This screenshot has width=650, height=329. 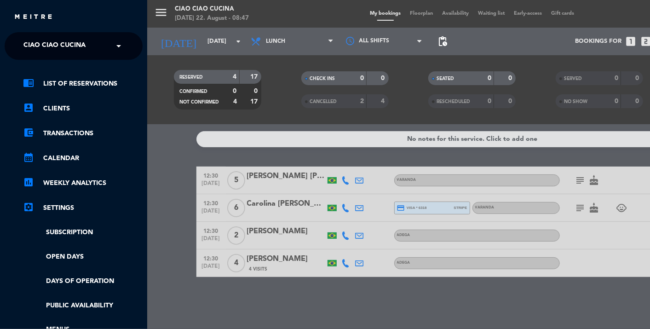 I want to click on a: Public availability, so click(x=83, y=305).